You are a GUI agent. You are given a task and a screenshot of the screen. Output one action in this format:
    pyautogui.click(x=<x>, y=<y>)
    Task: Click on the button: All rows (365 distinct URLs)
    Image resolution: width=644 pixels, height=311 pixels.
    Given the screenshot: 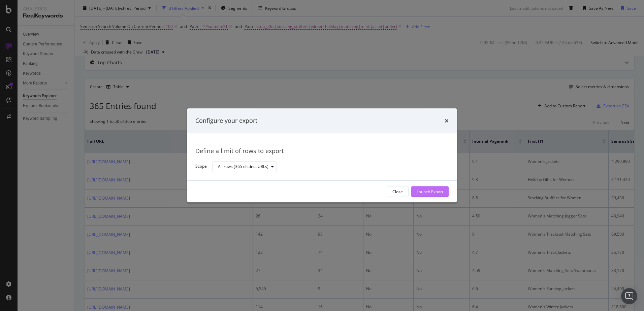 What is the action you would take?
    pyautogui.click(x=244, y=166)
    